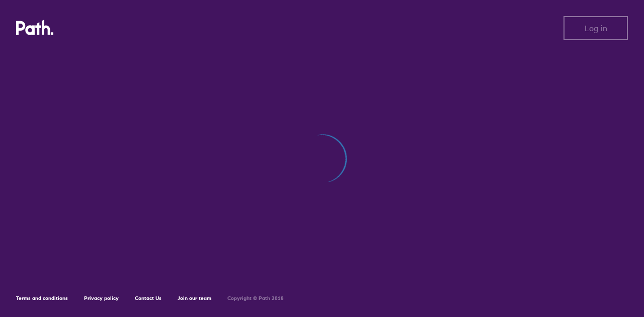 The image size is (644, 317). I want to click on a: Contact Us, so click(148, 298).